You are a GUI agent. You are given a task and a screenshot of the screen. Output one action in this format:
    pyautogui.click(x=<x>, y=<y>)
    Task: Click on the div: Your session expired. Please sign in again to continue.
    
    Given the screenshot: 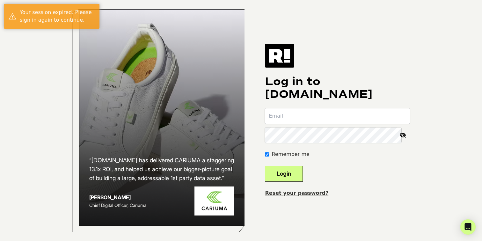 What is the action you would take?
    pyautogui.click(x=57, y=16)
    